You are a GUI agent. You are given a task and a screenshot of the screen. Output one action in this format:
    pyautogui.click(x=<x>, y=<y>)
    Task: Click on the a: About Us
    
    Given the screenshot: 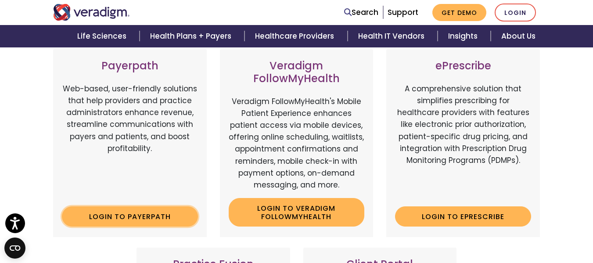 What is the action you would take?
    pyautogui.click(x=518, y=36)
    